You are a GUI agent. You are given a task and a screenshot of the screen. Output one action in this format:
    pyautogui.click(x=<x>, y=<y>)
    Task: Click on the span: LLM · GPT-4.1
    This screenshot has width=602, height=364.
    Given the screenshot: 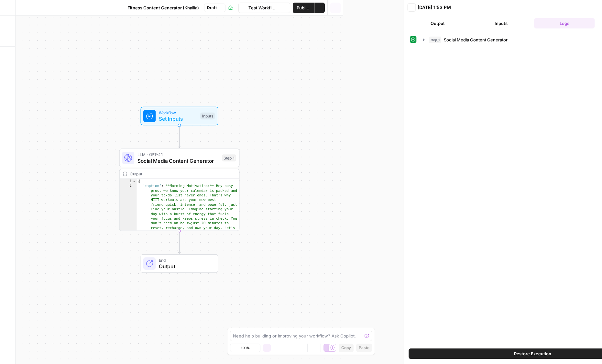 What is the action you would take?
    pyautogui.click(x=178, y=154)
    